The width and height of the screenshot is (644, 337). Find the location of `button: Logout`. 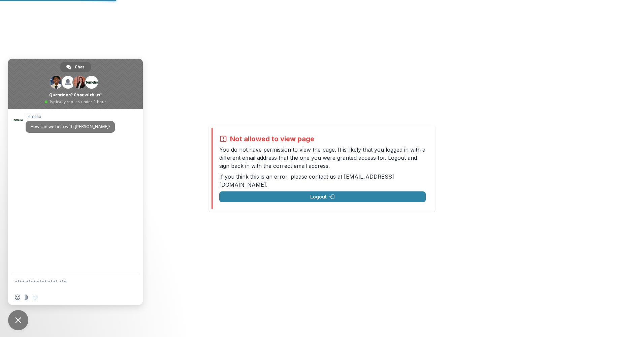

button: Logout is located at coordinates (322, 197).